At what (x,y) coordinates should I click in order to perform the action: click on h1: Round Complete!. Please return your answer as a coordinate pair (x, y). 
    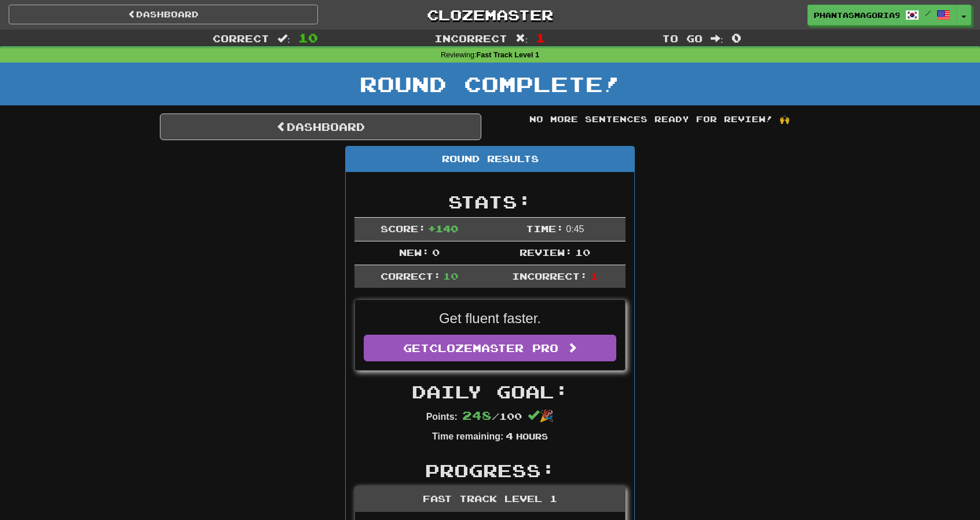
    Looking at the image, I should click on (490, 84).